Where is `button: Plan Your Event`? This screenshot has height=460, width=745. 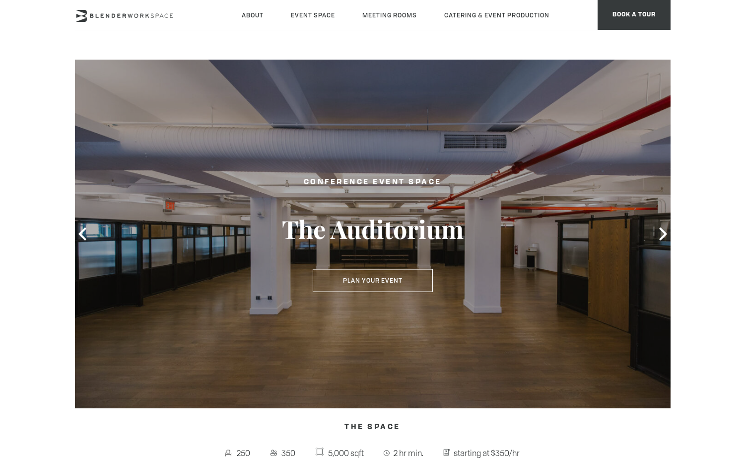
button: Plan Your Event is located at coordinates (373, 280).